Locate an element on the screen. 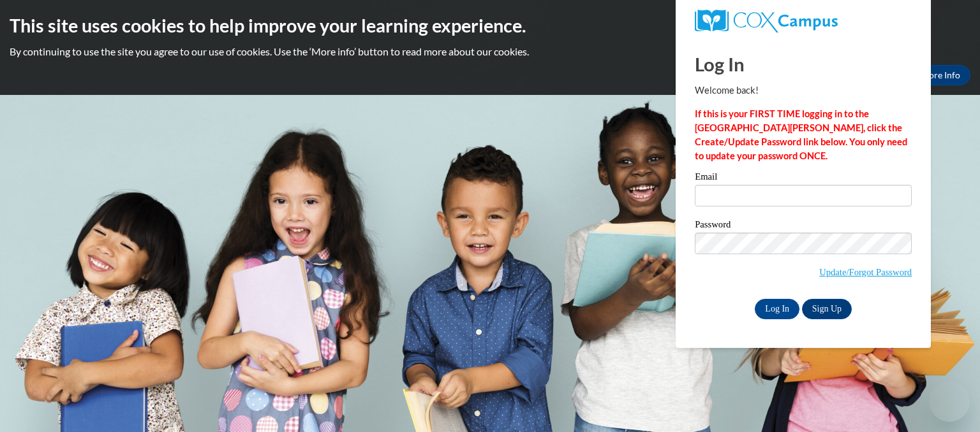 This screenshot has width=980, height=432. img: COX Campus is located at coordinates (766, 21).